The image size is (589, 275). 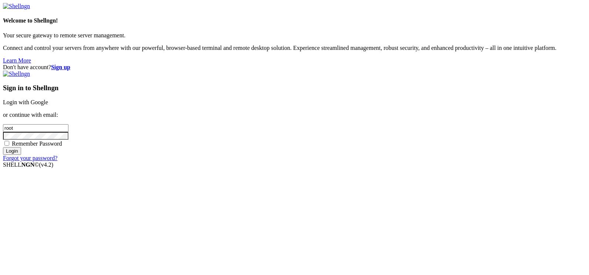 I want to click on p: or continue with email:, so click(x=294, y=115).